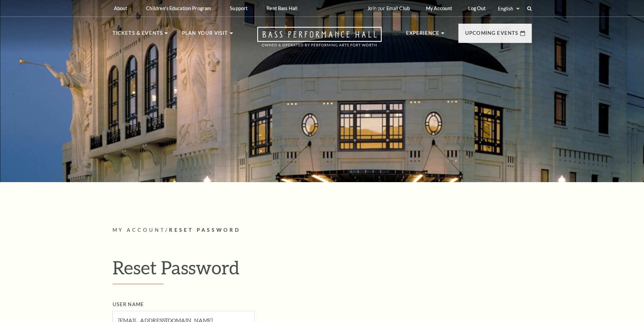 The image size is (644, 322). I want to click on p: Upcoming Events, so click(492, 35).